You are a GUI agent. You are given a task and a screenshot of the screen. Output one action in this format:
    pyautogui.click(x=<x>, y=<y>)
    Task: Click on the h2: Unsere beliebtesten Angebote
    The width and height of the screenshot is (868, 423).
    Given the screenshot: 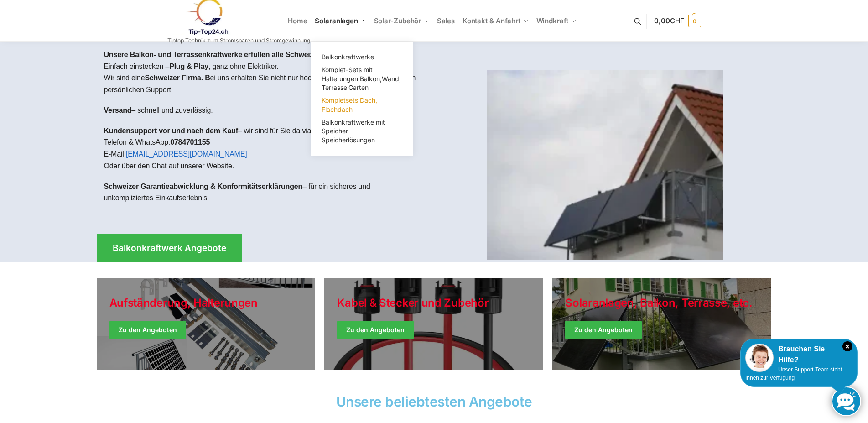 What is the action you would take?
    pyautogui.click(x=434, y=401)
    